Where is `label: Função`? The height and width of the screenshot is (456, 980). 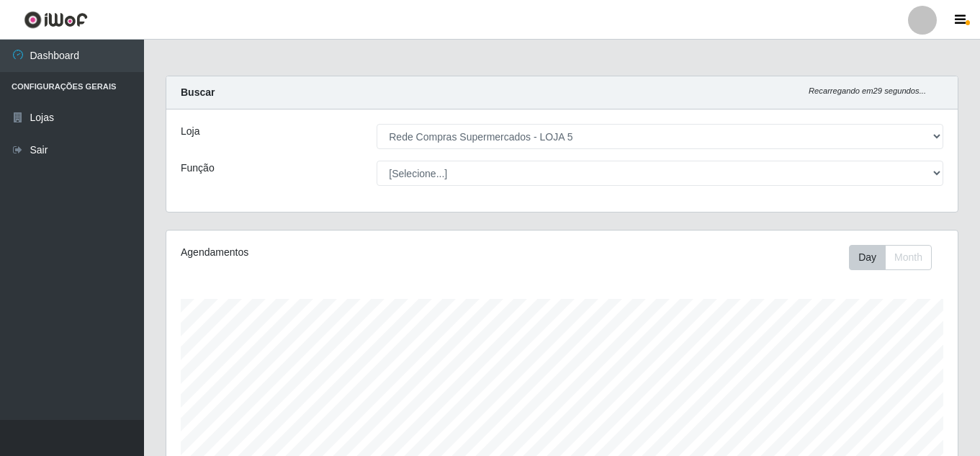 label: Função is located at coordinates (197, 168).